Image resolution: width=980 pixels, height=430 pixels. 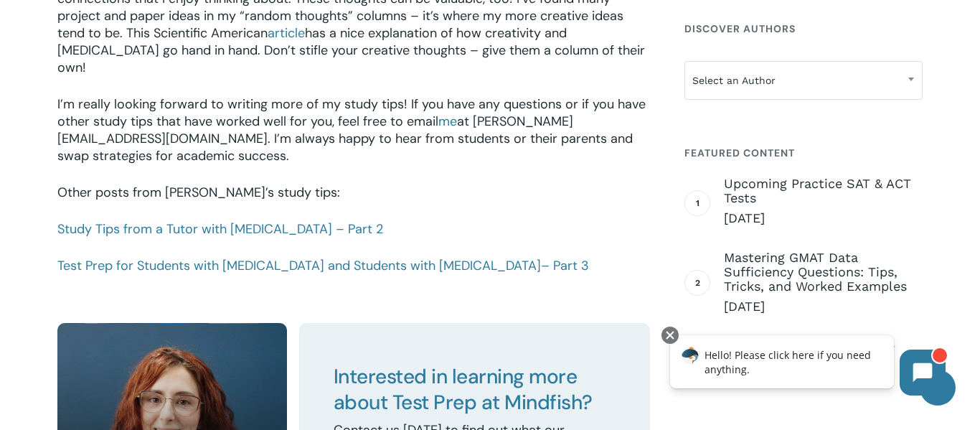 I want to click on span: Mastering GMAT Data Sufficiency Questions: Tips, Tricks, and Worked Examples, so click(x=823, y=272).